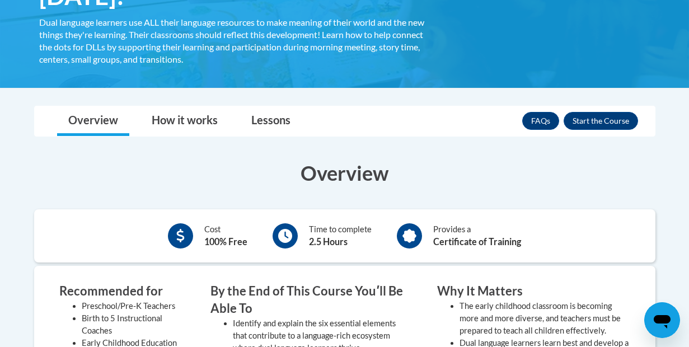 The width and height of the screenshot is (689, 347). I want to click on button: Enroll, so click(600, 121).